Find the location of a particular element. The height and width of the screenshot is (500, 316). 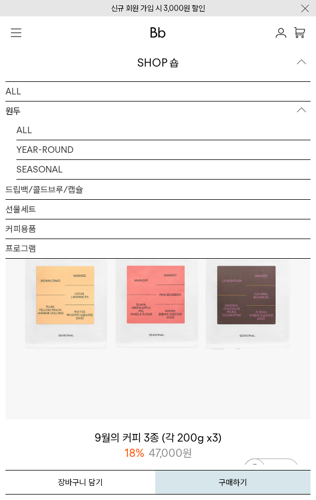

a: 신규 회원 가입 시 3,000원 할인 is located at coordinates (158, 8).